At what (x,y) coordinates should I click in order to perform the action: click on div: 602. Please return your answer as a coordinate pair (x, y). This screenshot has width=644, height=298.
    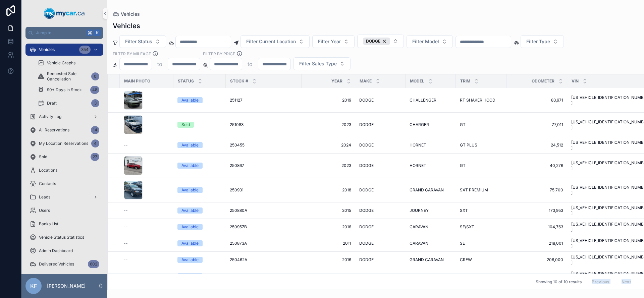
    Looking at the image, I should click on (93, 264).